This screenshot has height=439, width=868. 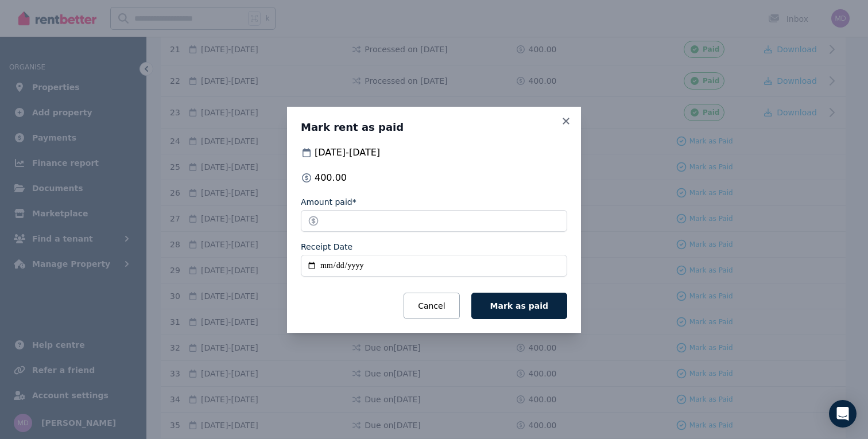 What do you see at coordinates (434, 128) in the screenshot?
I see `h3: Mark rent as paid` at bounding box center [434, 128].